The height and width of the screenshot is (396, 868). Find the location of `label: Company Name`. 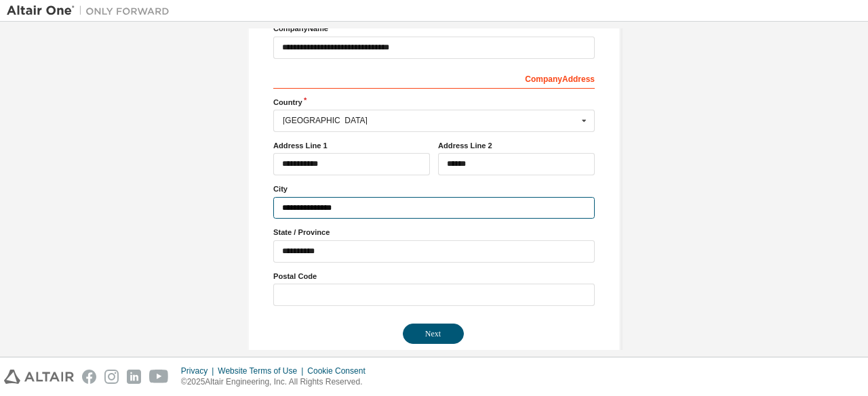

label: Company Name is located at coordinates (434, 28).